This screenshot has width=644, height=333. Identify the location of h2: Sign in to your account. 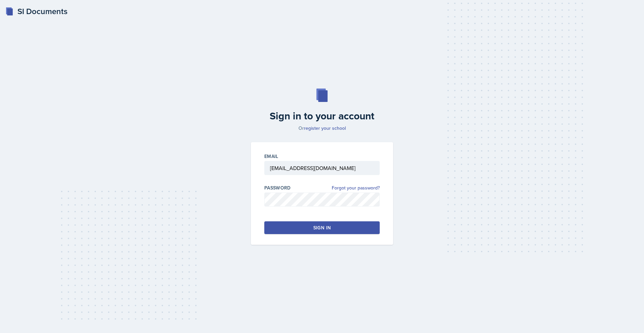
(322, 116).